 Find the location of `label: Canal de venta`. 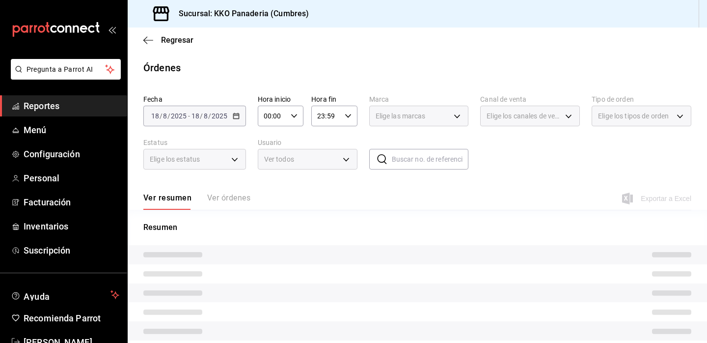

label: Canal de venta is located at coordinates (530, 99).